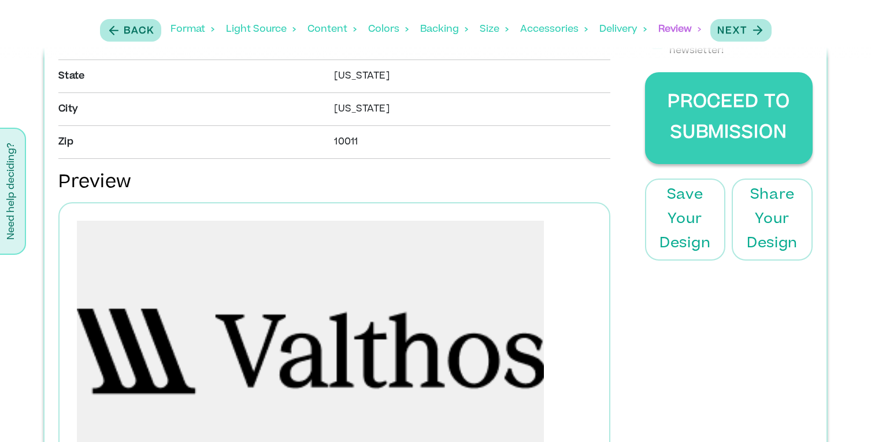 Image resolution: width=871 pixels, height=442 pixels. Describe the element at coordinates (842, 414) in the screenshot. I see `div: Chat Widget` at that location.